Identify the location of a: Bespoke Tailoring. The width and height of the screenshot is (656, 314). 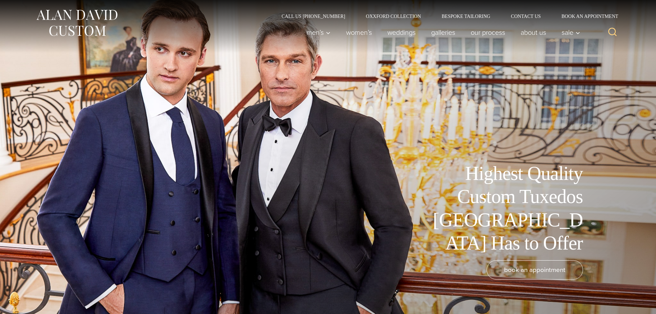
(466, 16).